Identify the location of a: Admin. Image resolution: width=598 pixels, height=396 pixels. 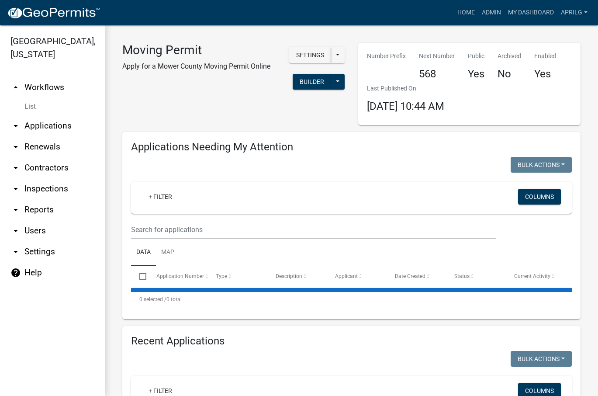
(491, 13).